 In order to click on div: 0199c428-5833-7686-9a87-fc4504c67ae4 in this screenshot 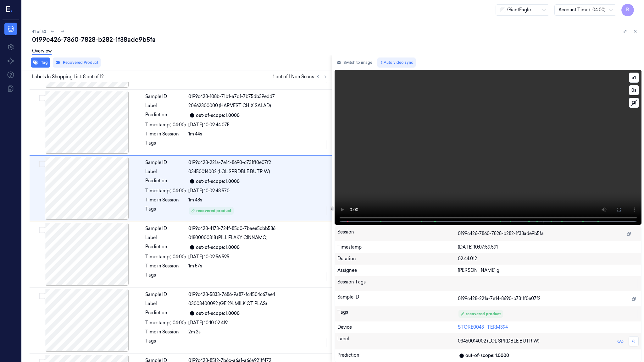, I will do `click(258, 295)`.